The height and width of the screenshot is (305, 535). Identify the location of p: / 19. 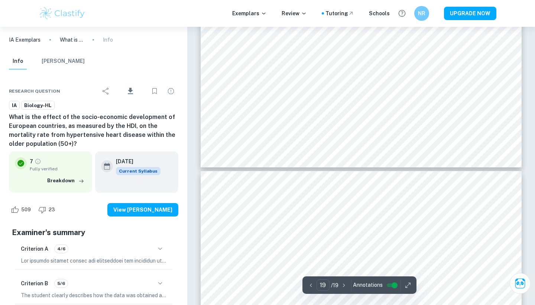
(335, 285).